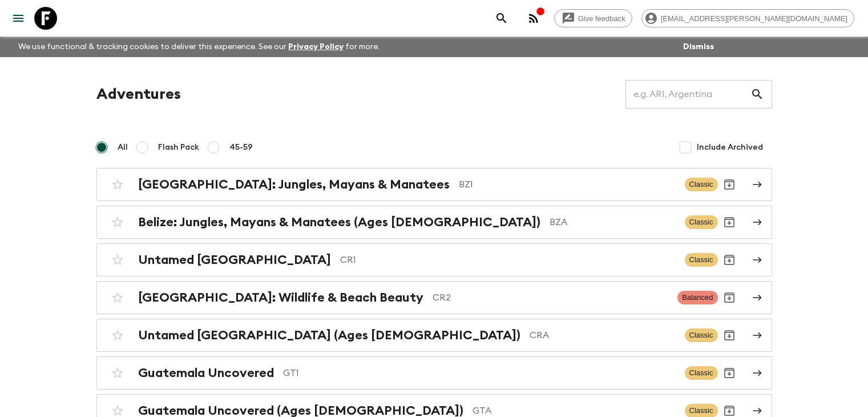 The width and height of the screenshot is (868, 417). Describe the element at coordinates (730, 148) in the screenshot. I see `span: Include Archived` at that location.